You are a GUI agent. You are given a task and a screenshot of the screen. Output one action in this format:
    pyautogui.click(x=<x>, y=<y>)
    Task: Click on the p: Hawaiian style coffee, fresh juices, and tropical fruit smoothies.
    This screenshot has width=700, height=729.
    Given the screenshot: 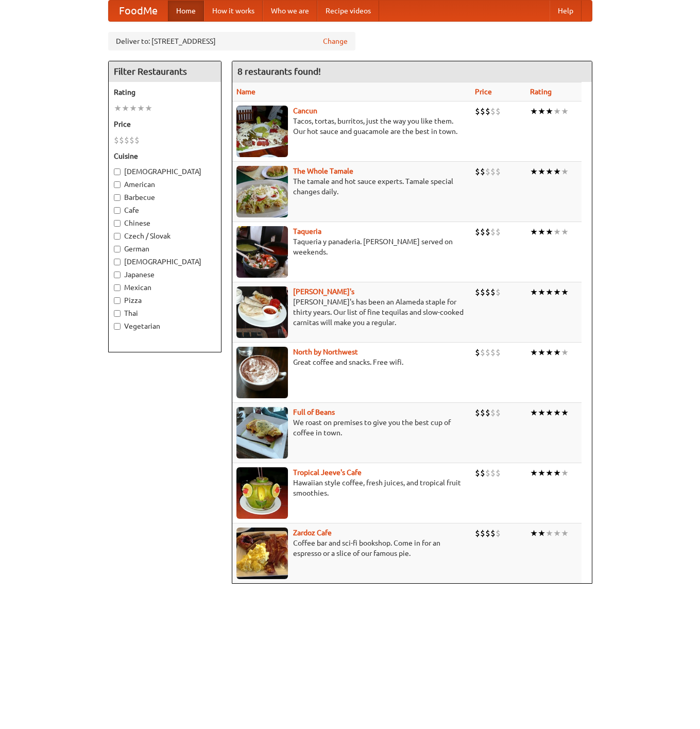 What is the action you would take?
    pyautogui.click(x=351, y=488)
    